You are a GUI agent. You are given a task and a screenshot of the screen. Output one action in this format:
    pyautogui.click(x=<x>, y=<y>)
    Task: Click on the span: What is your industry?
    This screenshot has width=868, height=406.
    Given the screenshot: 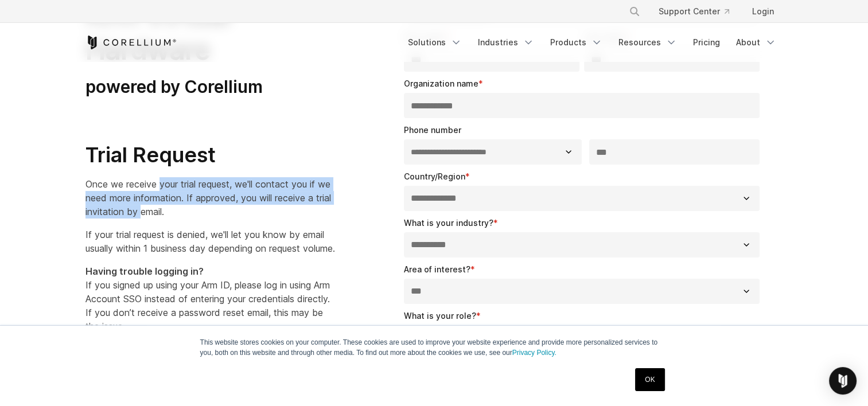 What is the action you would take?
    pyautogui.click(x=448, y=222)
    